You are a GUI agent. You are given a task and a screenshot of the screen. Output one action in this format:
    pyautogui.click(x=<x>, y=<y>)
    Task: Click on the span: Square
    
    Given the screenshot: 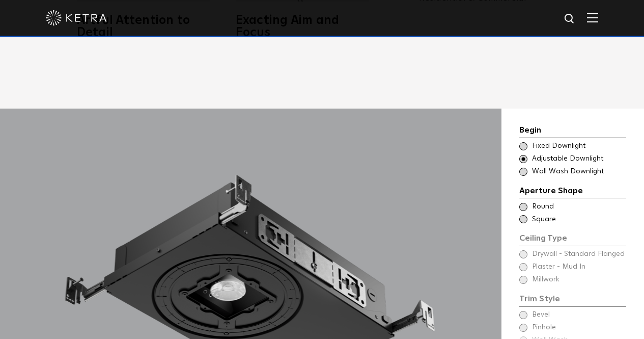 What is the action you would take?
    pyautogui.click(x=579, y=220)
    